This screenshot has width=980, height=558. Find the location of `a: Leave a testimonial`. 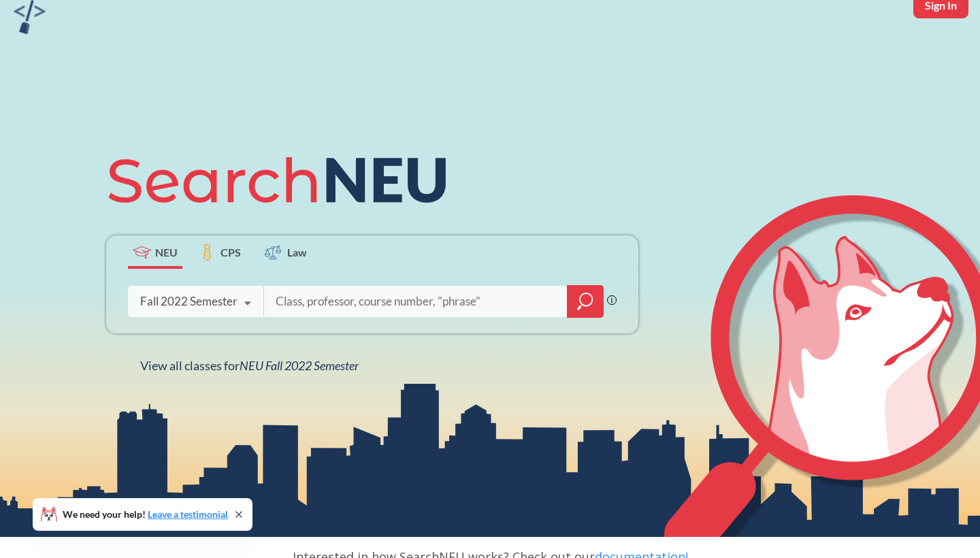

a: Leave a testimonial is located at coordinates (188, 514).